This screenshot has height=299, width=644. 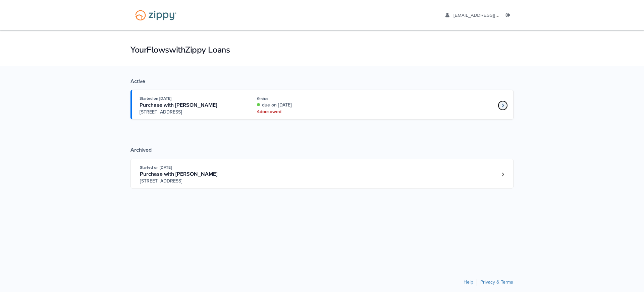 I want to click on span: drmomma789@aol.com, so click(x=492, y=15).